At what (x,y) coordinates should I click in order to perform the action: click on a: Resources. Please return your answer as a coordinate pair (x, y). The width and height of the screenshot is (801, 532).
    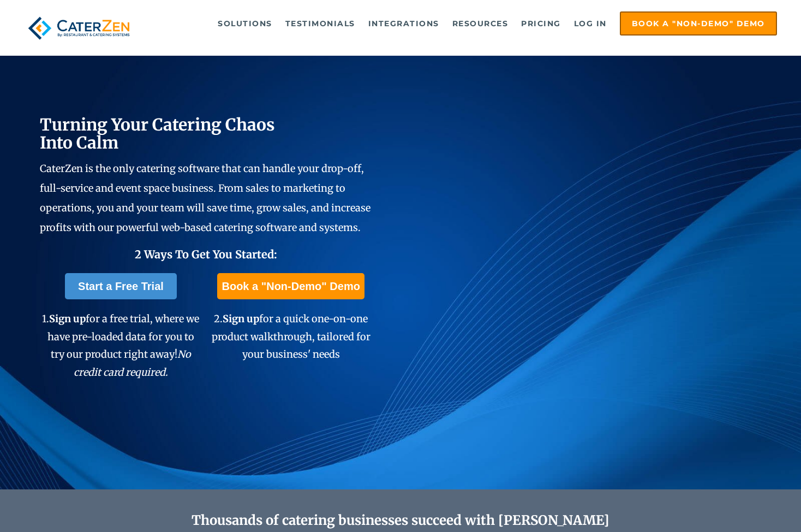
    Looking at the image, I should click on (480, 24).